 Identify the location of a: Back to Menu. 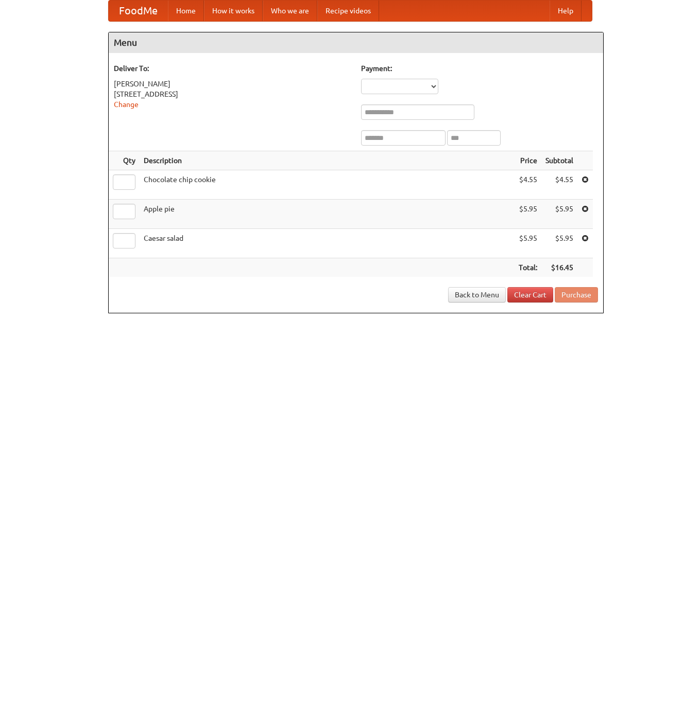
(477, 295).